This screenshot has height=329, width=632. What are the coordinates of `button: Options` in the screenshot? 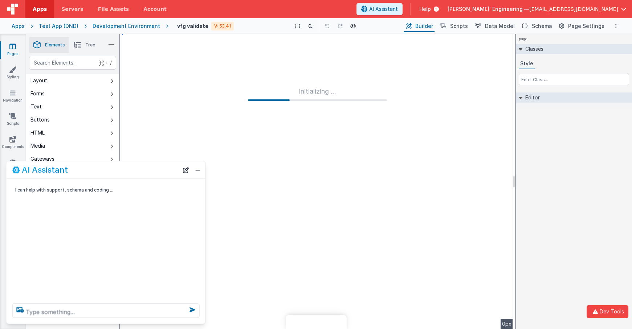 It's located at (616, 26).